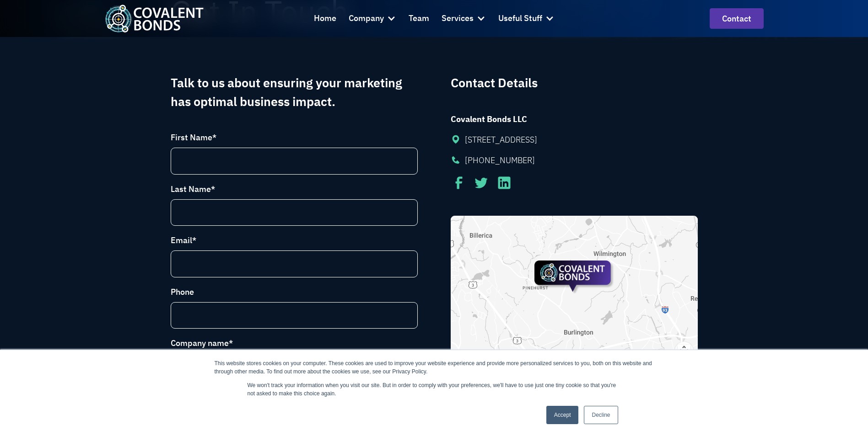  What do you see at coordinates (434, 367) in the screenshot?
I see `div: This website stores cookies on your computer. These cookies are used to improve your website expe...` at bounding box center [434, 367].